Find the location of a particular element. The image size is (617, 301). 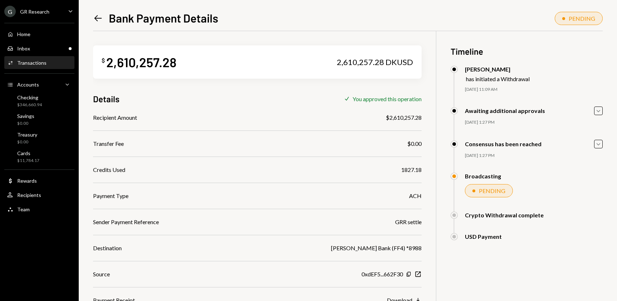

div: Savings is located at coordinates (26, 116).